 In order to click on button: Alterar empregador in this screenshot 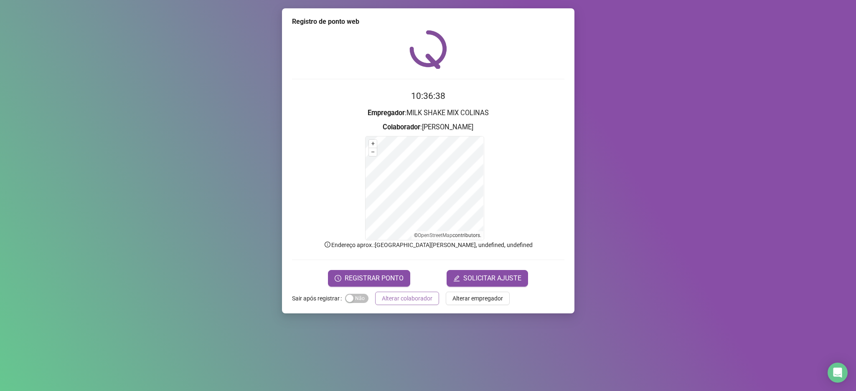, I will do `click(478, 299)`.